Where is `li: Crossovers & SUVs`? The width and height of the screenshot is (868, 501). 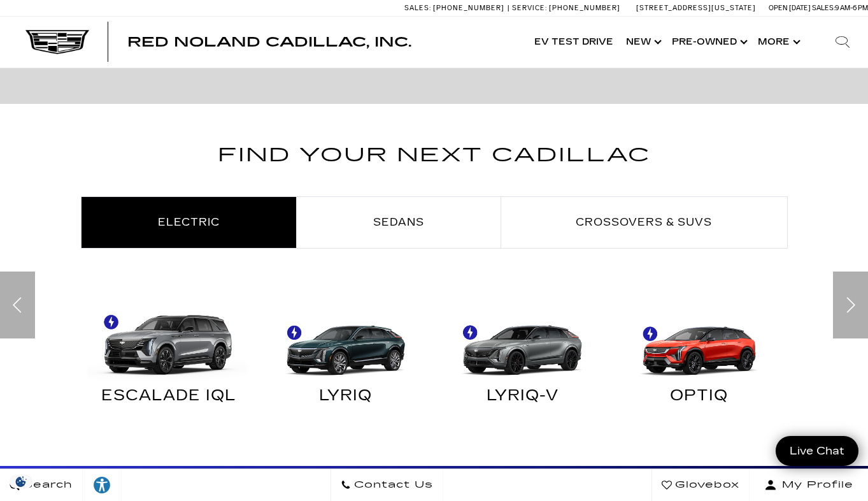 li: Crossovers & SUVs is located at coordinates (645, 222).